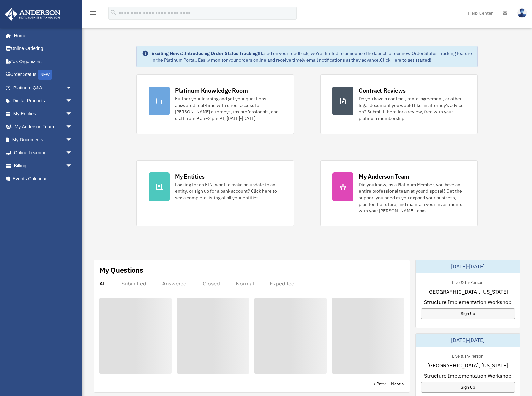  I want to click on a: Platinum Q&Aarrow_drop_down, so click(43, 88).